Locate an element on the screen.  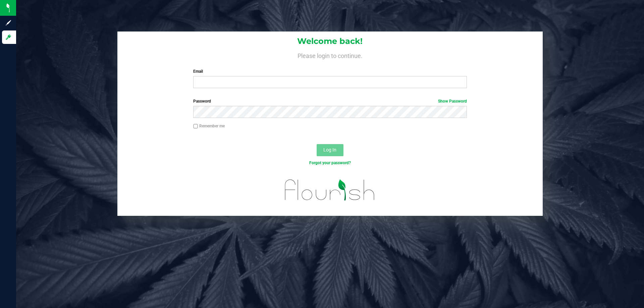
input: Remember me is located at coordinates (195, 126).